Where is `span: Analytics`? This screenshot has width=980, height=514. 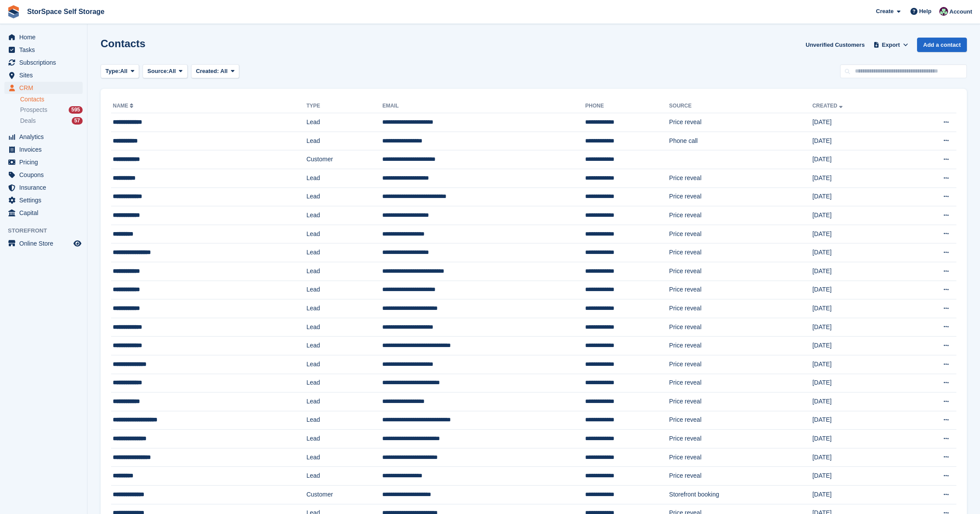
span: Analytics is located at coordinates (46, 137).